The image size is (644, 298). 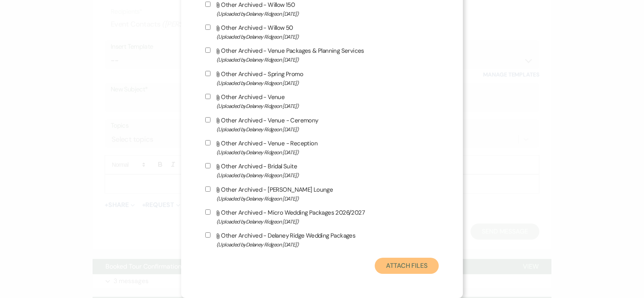 I want to click on label: Other Archived - Delaney Ridge Wedding Packages, so click(x=322, y=240).